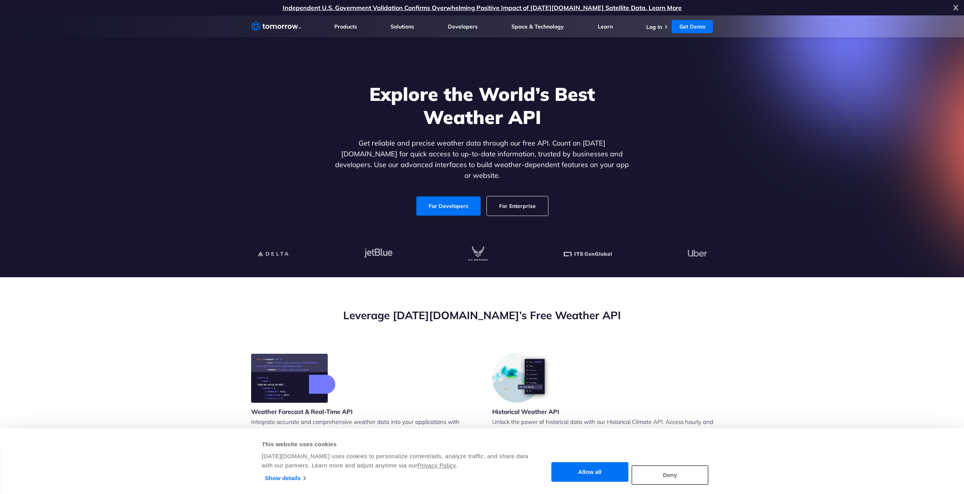  Describe the element at coordinates (590, 472) in the screenshot. I see `button: Allow all` at that location.